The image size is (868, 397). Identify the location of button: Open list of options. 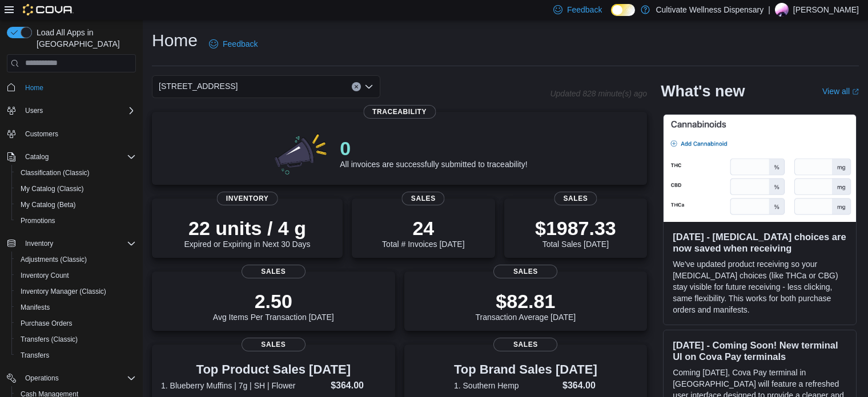
(369, 86).